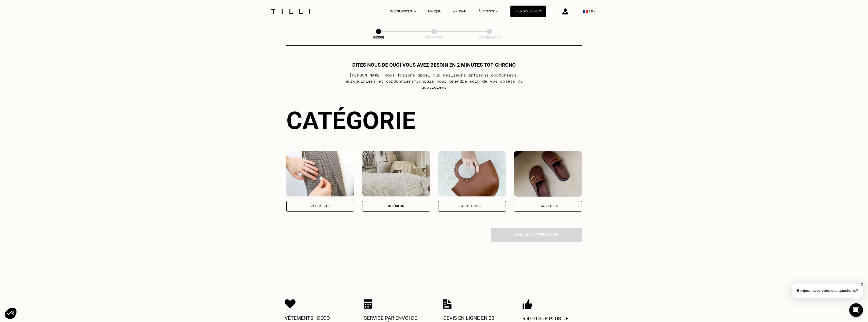 The image size is (868, 322). Describe the element at coordinates (528, 11) in the screenshot. I see `div: Prendre soin ici` at that location.